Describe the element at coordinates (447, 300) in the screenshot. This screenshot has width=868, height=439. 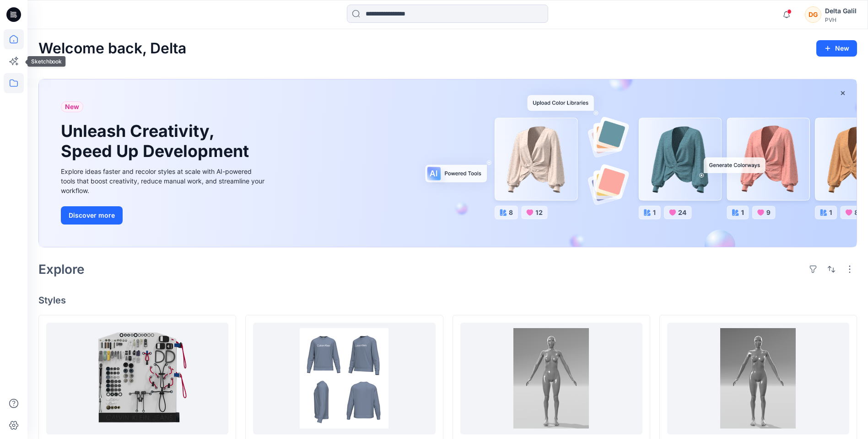
I see `h4: Styles` at that location.